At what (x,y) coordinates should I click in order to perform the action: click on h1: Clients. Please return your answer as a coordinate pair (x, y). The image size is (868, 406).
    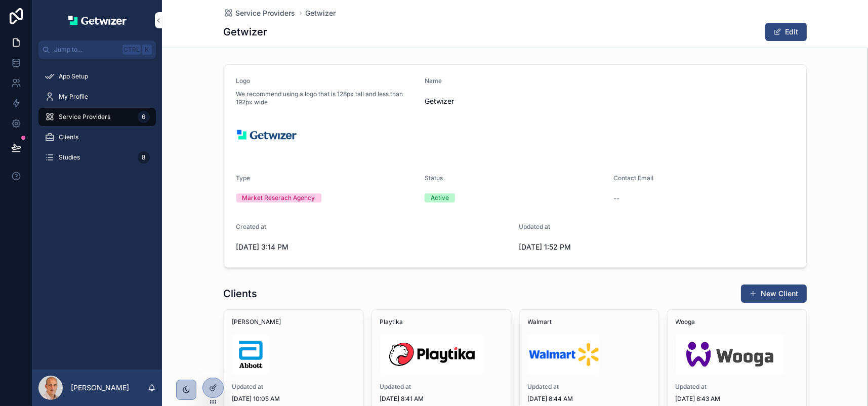
    Looking at the image, I should click on (240, 294).